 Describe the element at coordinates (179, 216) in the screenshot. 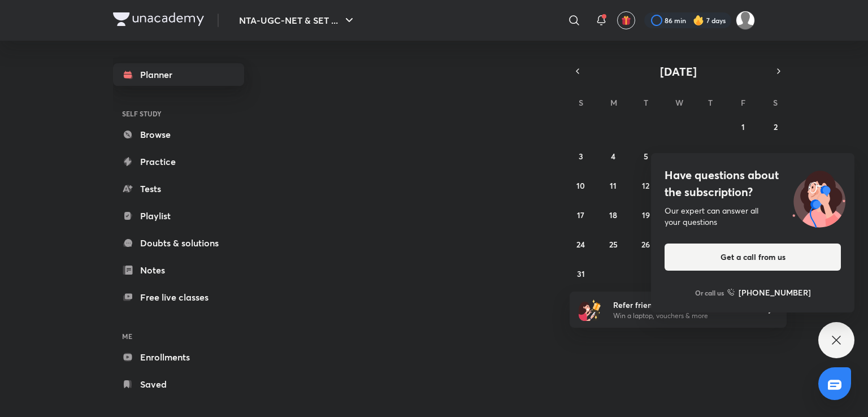

I see `a: Playlist` at that location.